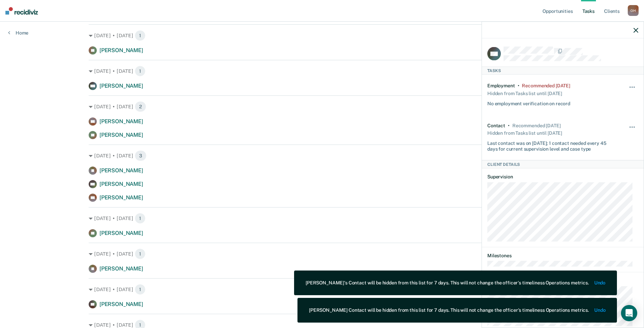 This screenshot has width=644, height=328. I want to click on div: Contact, so click(496, 125).